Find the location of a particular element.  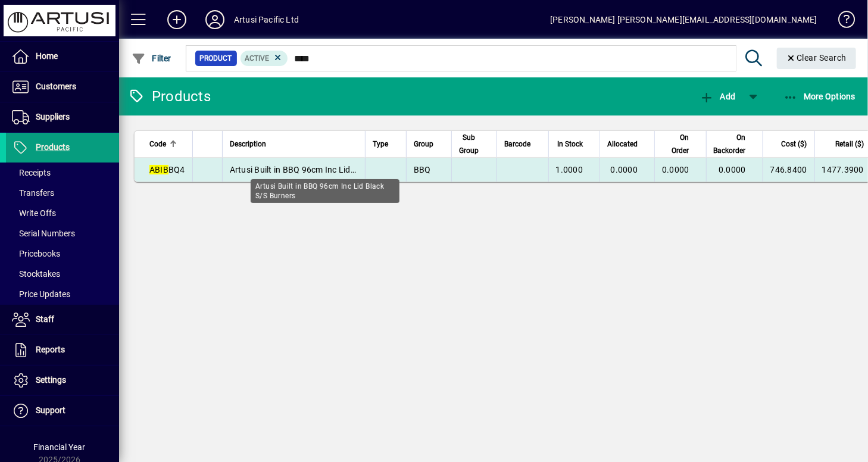

a: Reports is located at coordinates (63, 350).